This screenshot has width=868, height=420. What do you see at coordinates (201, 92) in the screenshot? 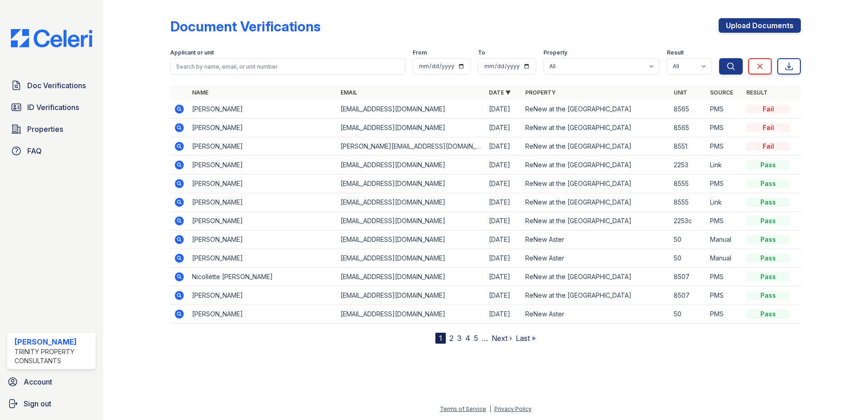
I see `a: Name` at bounding box center [201, 92].